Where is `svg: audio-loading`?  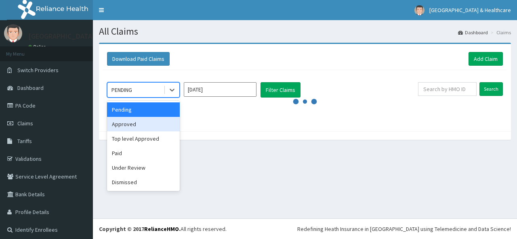 svg: audio-loading is located at coordinates (305, 102).